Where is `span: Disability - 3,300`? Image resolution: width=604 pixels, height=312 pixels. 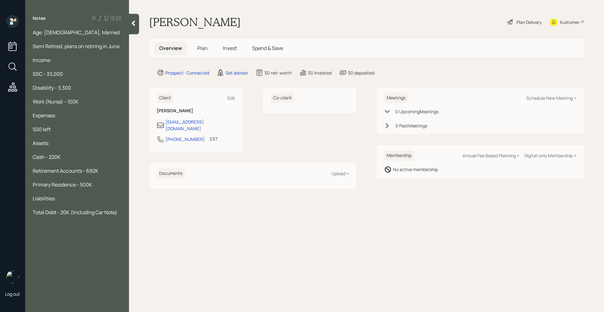
span: Disability - 3,300 is located at coordinates (52, 88).